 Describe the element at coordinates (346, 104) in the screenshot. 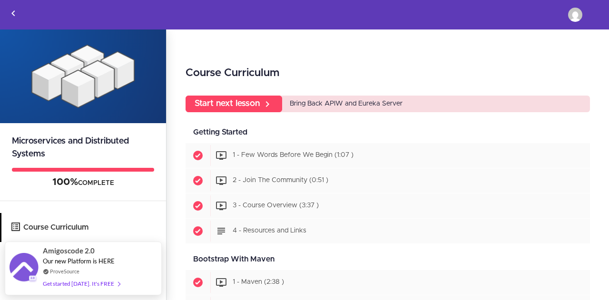

I see `span: Bring Back APIW and Eureka Server` at that location.